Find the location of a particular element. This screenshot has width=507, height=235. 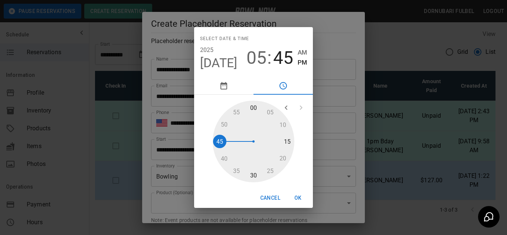

button: open previous view is located at coordinates (286, 108).